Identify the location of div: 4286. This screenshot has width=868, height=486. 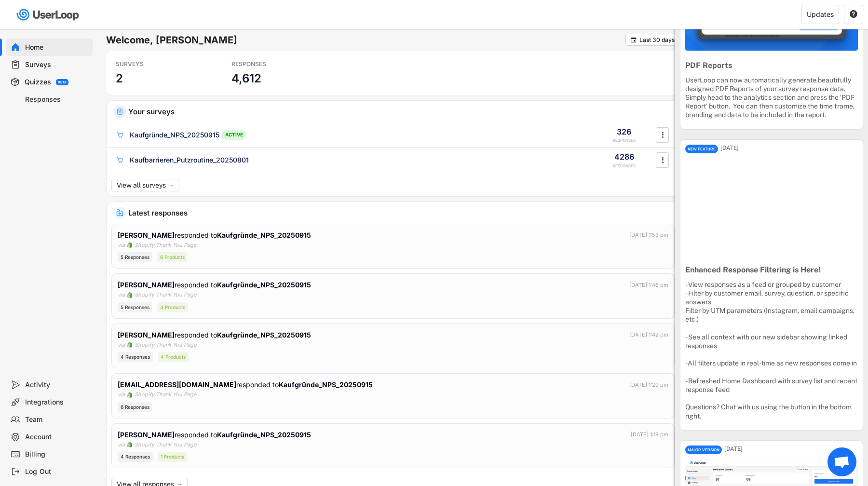
(624, 156).